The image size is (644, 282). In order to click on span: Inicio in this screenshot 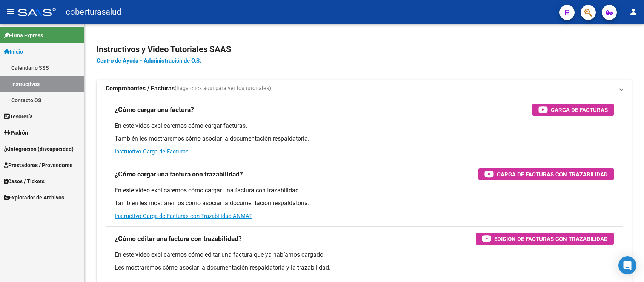, I will do `click(13, 52)`.